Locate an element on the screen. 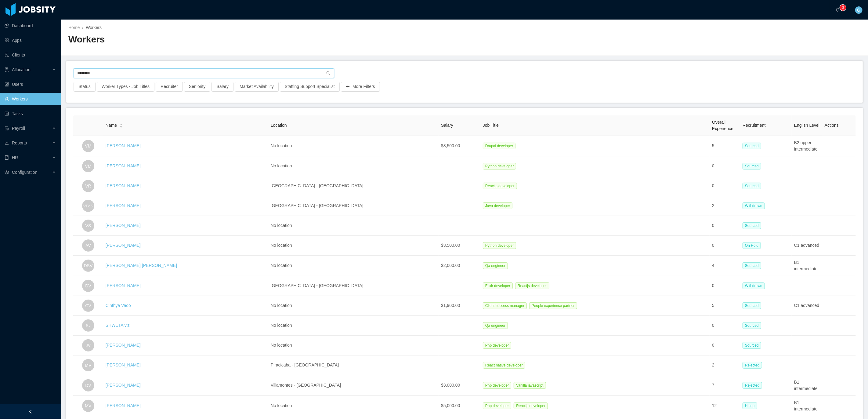 This screenshot has height=419, width=868. i: icon: search is located at coordinates (328, 73).